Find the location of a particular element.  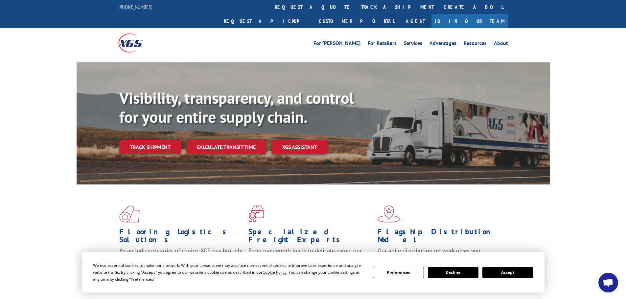

a: Calculate transit time is located at coordinates (226, 147).